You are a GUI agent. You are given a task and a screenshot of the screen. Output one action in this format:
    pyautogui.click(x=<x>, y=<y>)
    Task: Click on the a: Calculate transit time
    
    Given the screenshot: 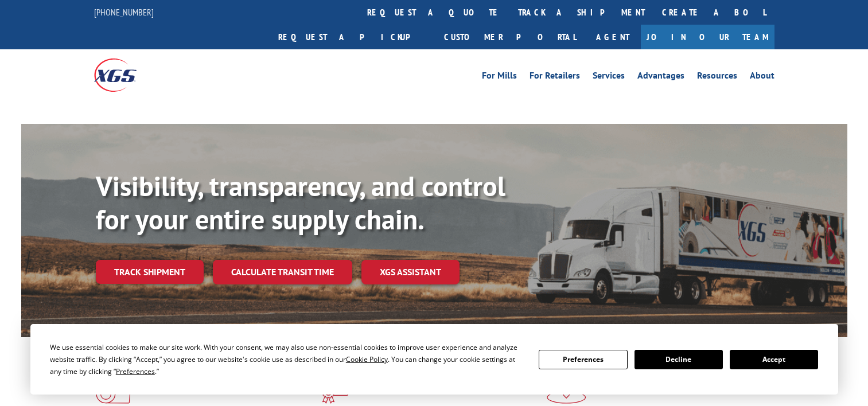 What is the action you would take?
    pyautogui.click(x=282, y=272)
    